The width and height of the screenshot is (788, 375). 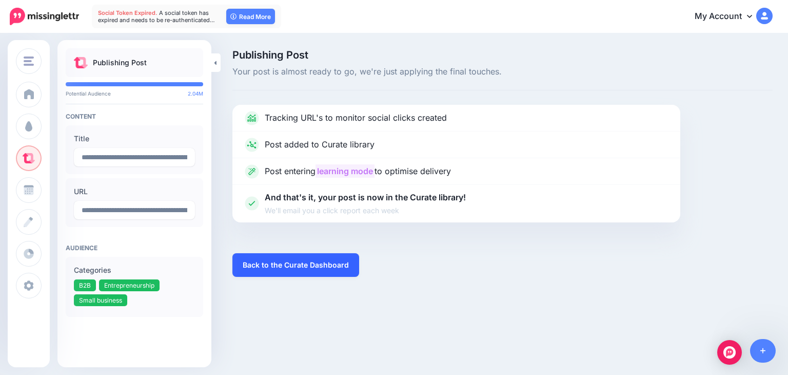 What do you see at coordinates (345, 171) in the screenshot?
I see `mark: learning mode` at bounding box center [345, 171].